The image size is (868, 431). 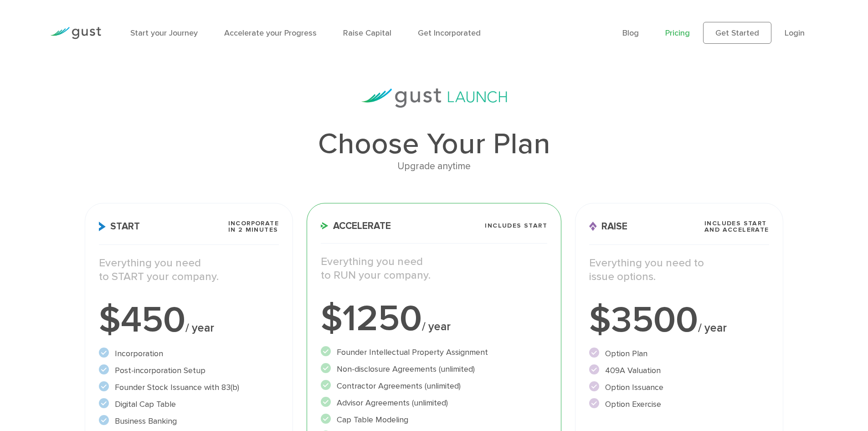 I want to click on span: Raise, so click(x=608, y=226).